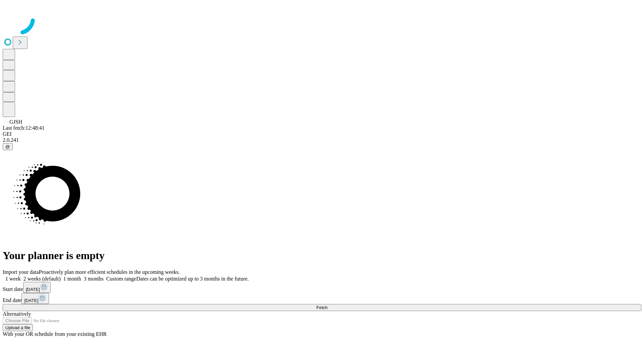 Image resolution: width=644 pixels, height=362 pixels. Describe the element at coordinates (322, 134) in the screenshot. I see `div: GEI` at that location.